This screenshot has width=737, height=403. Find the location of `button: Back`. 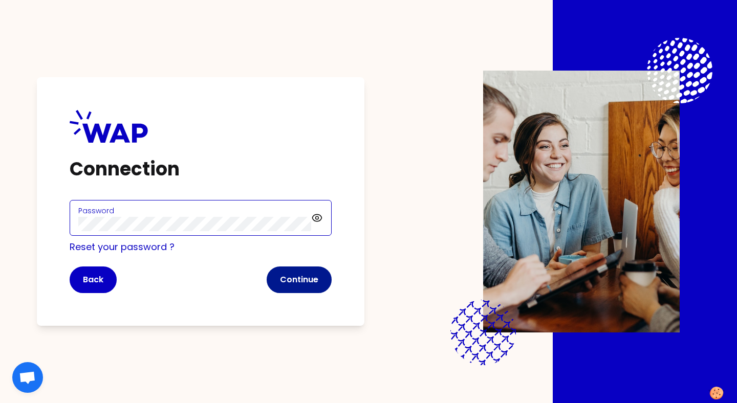

button: Back is located at coordinates (93, 280).